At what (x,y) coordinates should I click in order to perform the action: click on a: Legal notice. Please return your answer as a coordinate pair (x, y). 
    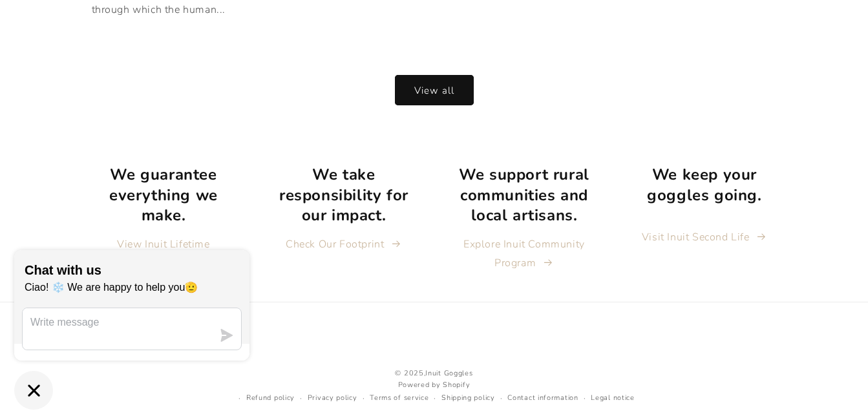
    Looking at the image, I should click on (612, 398).